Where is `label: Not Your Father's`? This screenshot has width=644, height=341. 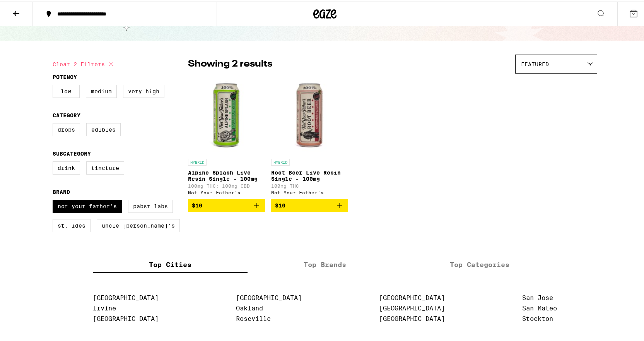 label: Not Your Father's is located at coordinates (87, 205).